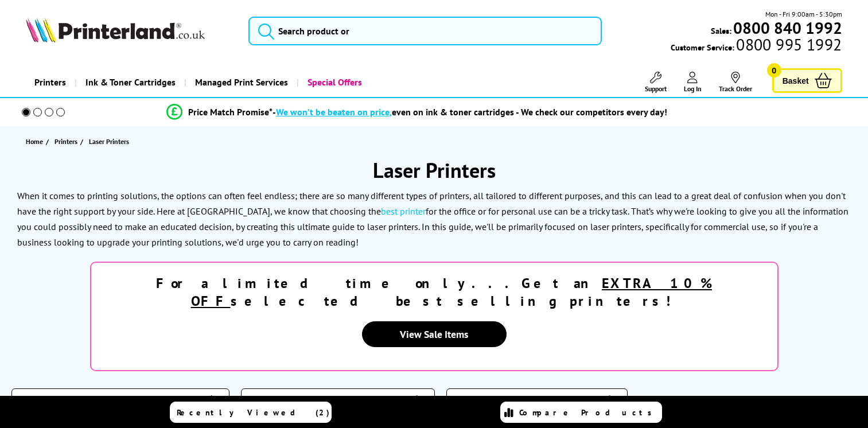 The image size is (868, 428). Describe the element at coordinates (656, 82) in the screenshot. I see `a: Support` at that location.